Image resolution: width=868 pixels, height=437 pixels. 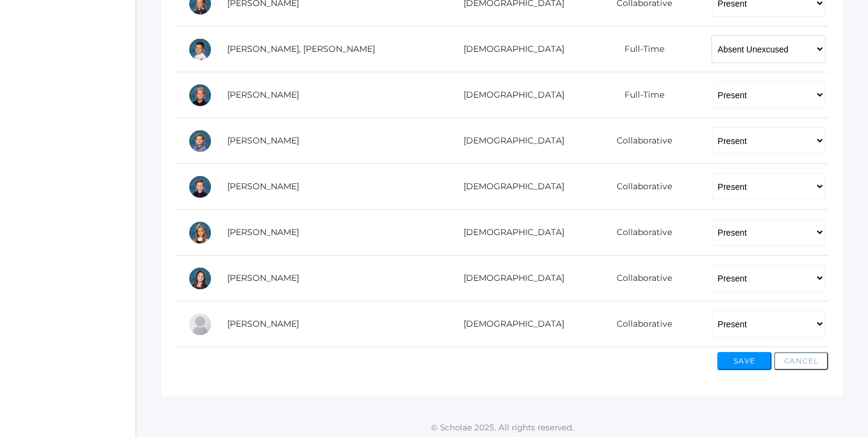 What do you see at coordinates (200, 95) in the screenshot?
I see `div: Brooks Roberts` at bounding box center [200, 95].